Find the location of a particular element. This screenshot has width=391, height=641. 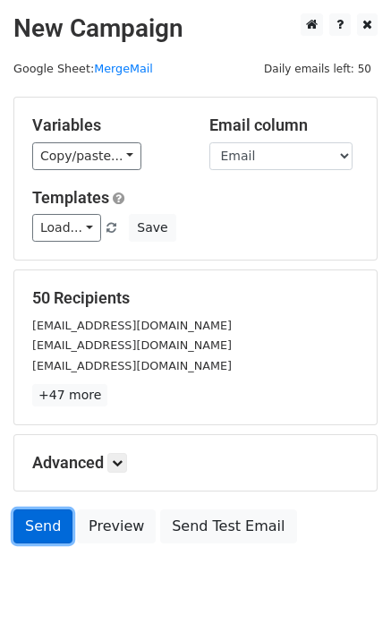

small: Google Sheet: is located at coordinates (83, 68).